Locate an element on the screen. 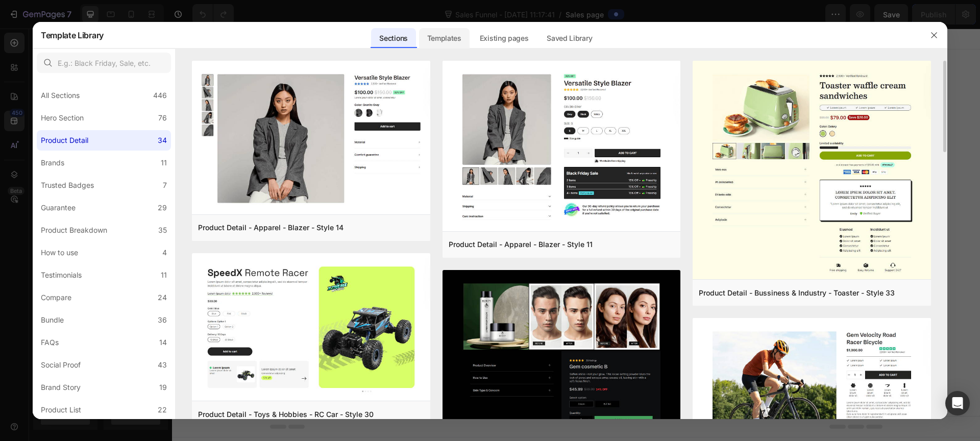  div: Guarantee is located at coordinates (58, 207).